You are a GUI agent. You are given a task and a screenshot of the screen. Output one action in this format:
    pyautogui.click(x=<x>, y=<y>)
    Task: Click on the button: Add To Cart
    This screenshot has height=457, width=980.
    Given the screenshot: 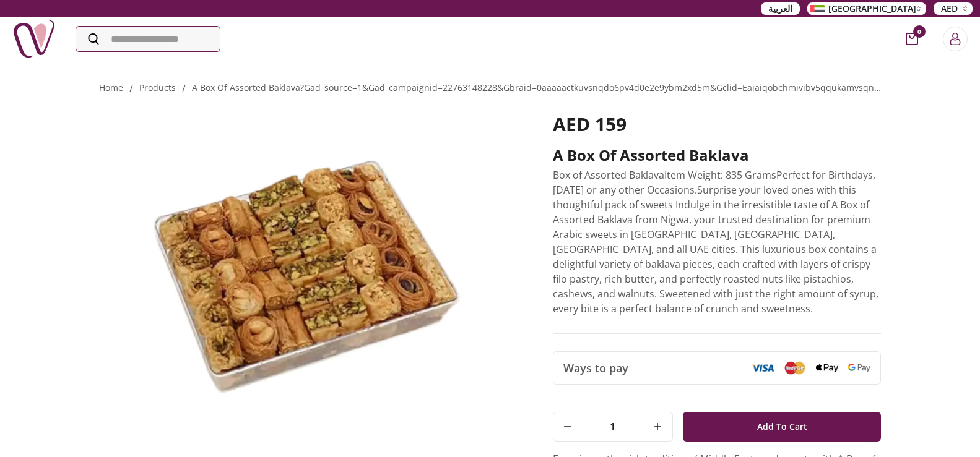 What is the action you would take?
    pyautogui.click(x=782, y=427)
    